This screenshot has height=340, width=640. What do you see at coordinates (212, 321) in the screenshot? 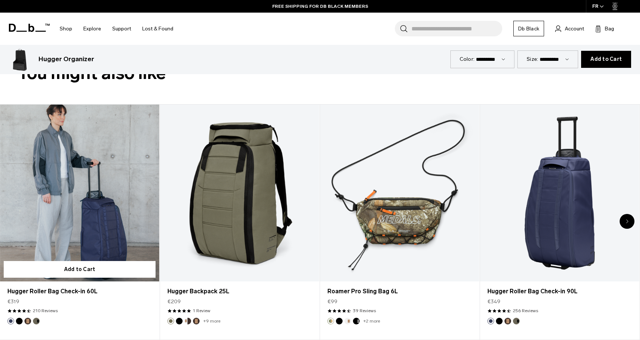
I see `a: +9 more` at bounding box center [212, 321].